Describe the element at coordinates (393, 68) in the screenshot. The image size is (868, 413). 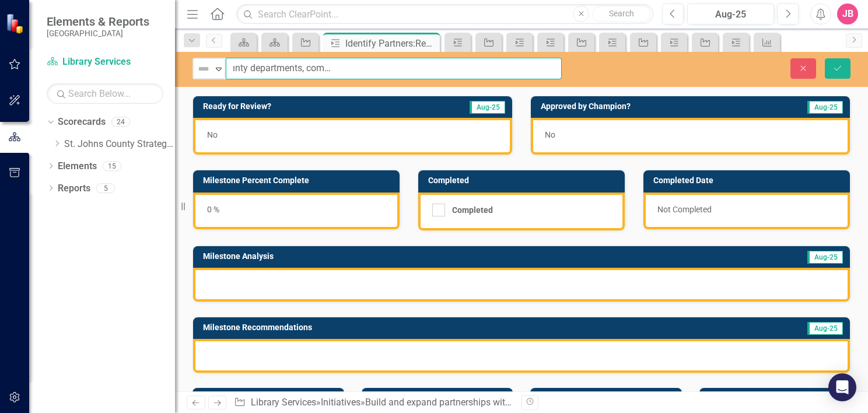
I see `input: This field is required` at that location.